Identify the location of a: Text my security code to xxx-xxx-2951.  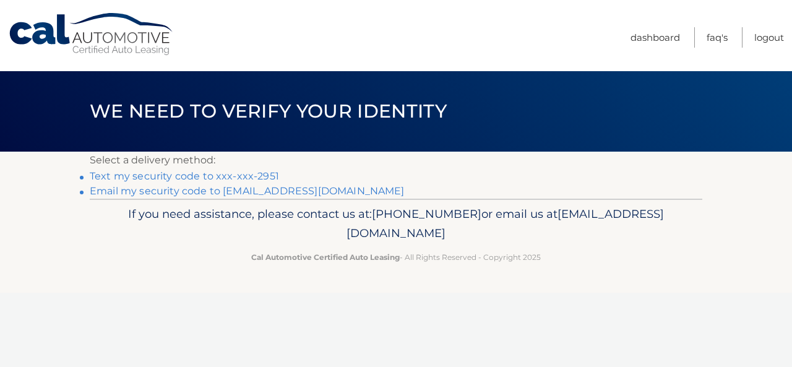
(184, 176).